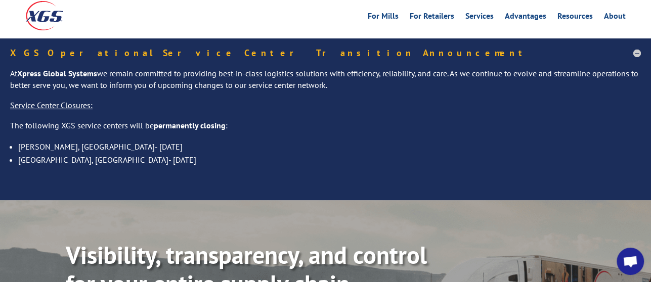 The width and height of the screenshot is (651, 282). Describe the element at coordinates (615, 18) in the screenshot. I see `a: About` at that location.